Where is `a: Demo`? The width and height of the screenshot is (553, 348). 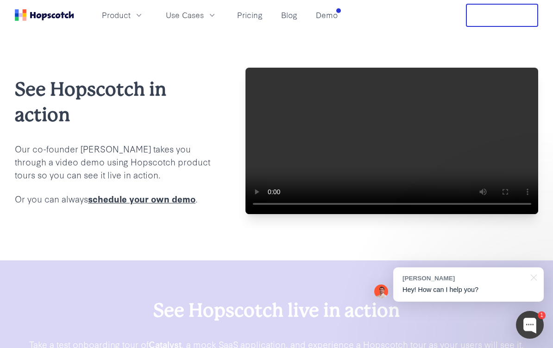 a: Demo is located at coordinates (327, 15).